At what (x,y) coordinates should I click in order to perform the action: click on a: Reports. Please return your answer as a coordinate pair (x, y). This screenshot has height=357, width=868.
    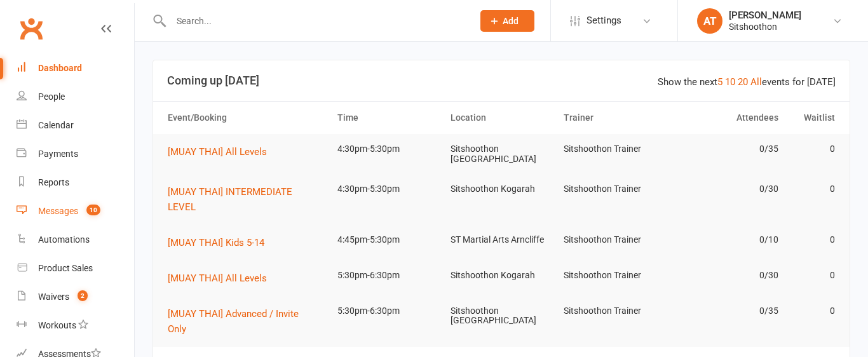
    Looking at the image, I should click on (75, 182).